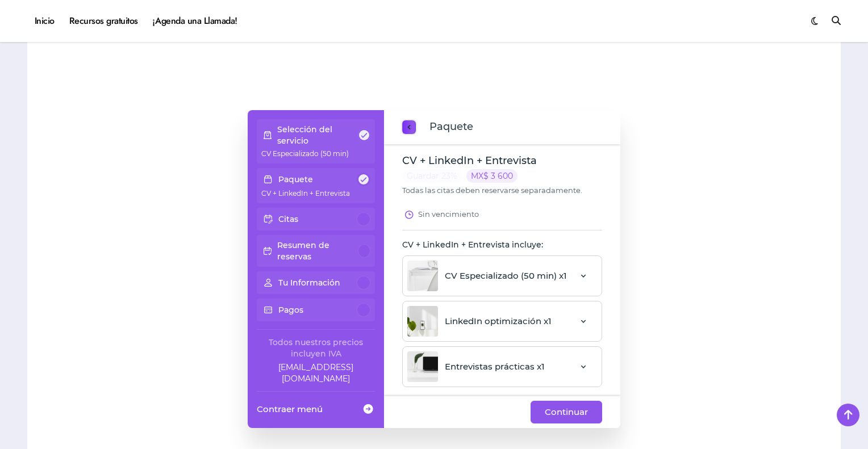 This screenshot has height=449, width=868. Describe the element at coordinates (295, 179) in the screenshot. I see `p: Paquete` at that location.